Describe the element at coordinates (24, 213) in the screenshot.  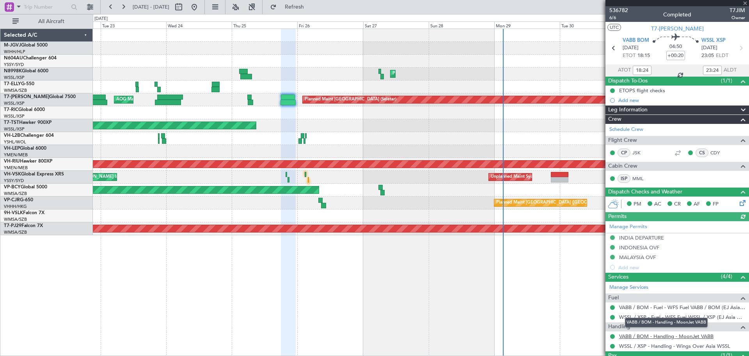
I see `a: 9H-VSLKFalcon 7X` at that location.